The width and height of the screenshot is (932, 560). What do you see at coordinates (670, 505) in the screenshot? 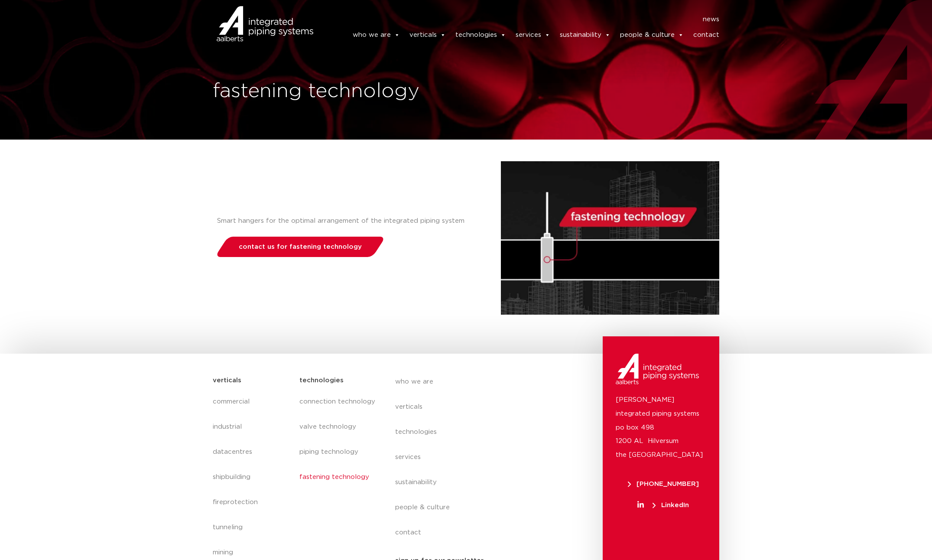
I see `span: LinkedIn` at bounding box center [670, 505].